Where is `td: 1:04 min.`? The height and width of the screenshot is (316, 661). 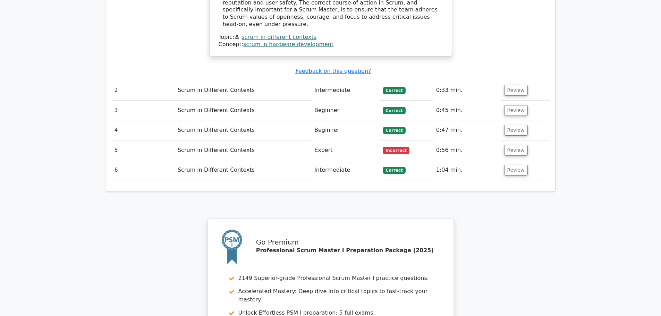
td: 1:04 min. is located at coordinates (467, 170).